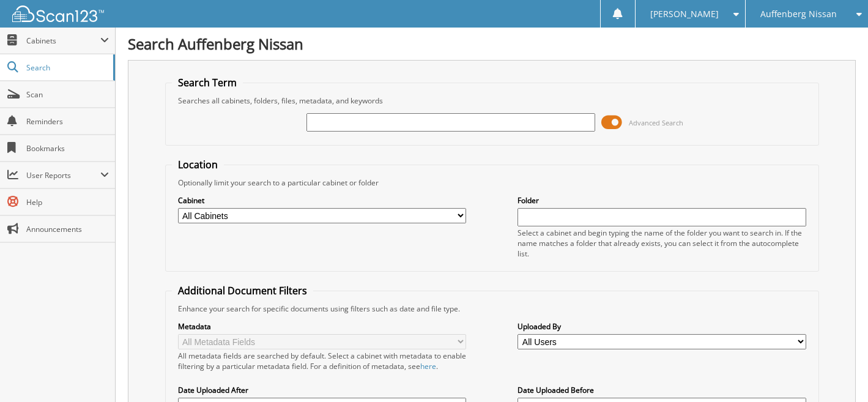 The image size is (868, 402). I want to click on label: Folder, so click(662, 200).